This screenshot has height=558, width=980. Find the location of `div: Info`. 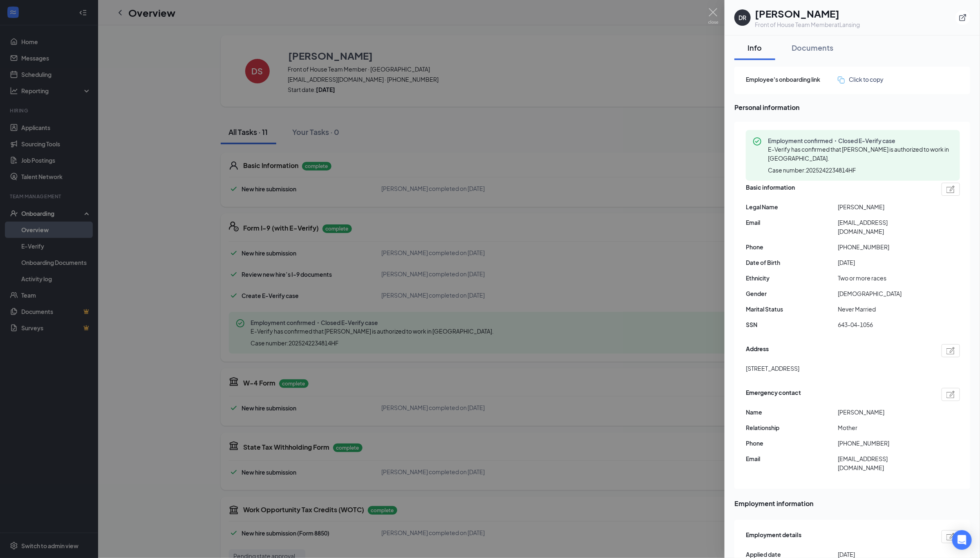

div: Info is located at coordinates (755, 48).